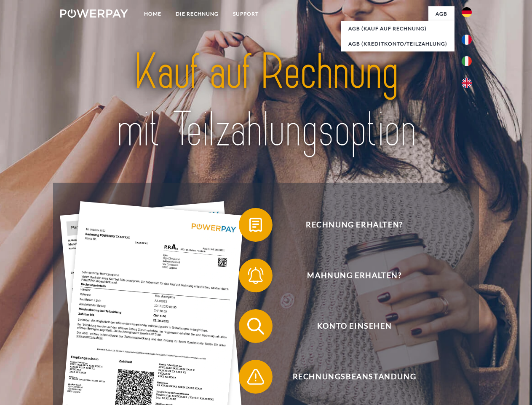 The image size is (532, 405). What do you see at coordinates (94, 13) in the screenshot?
I see `img: logo-powerpay-white.svg` at bounding box center [94, 13].